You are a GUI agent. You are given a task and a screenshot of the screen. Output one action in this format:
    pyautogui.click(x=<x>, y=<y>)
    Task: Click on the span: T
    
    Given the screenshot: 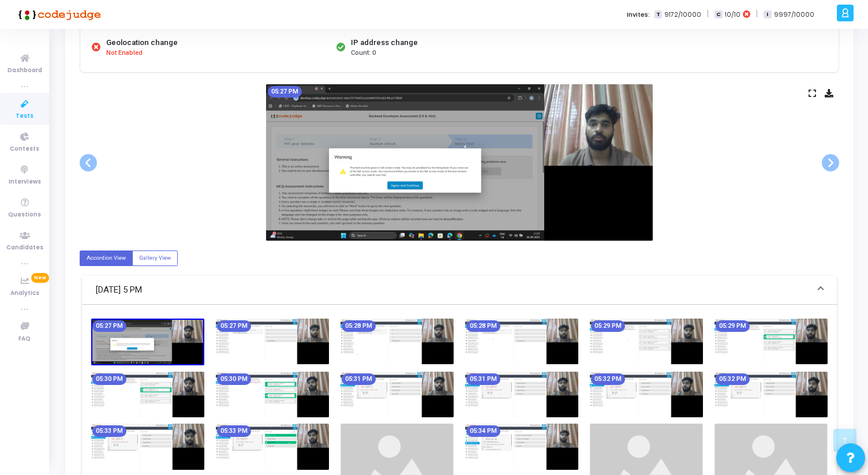 What is the action you would take?
    pyautogui.click(x=658, y=14)
    